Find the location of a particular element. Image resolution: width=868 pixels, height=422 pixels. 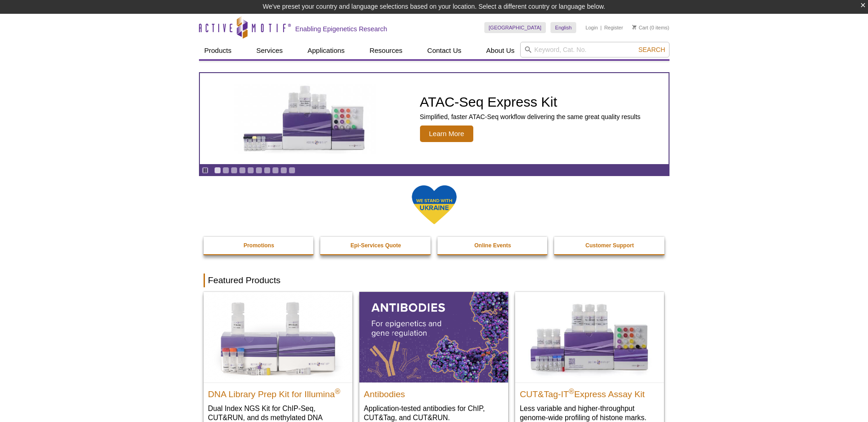

h2: Enabling Epigenetics Research is located at coordinates (341, 29).